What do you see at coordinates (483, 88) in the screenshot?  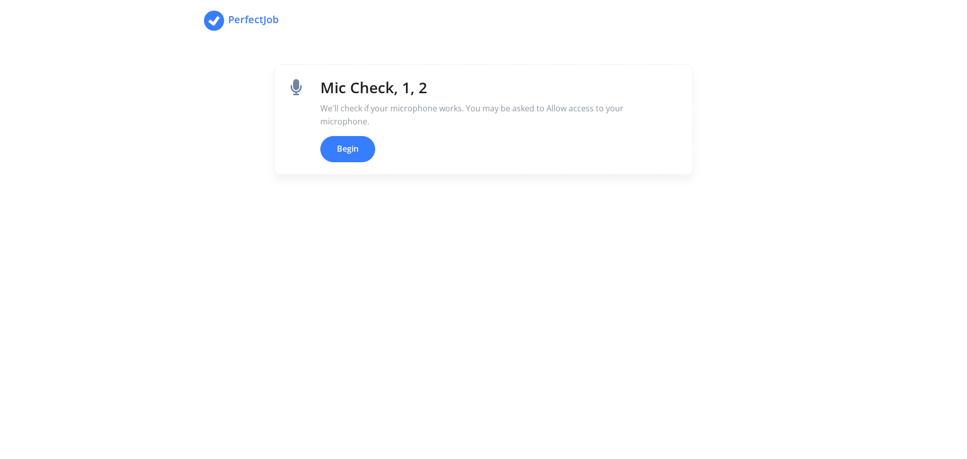 I see `h1: Mic Check, 1, 2` at bounding box center [483, 88].